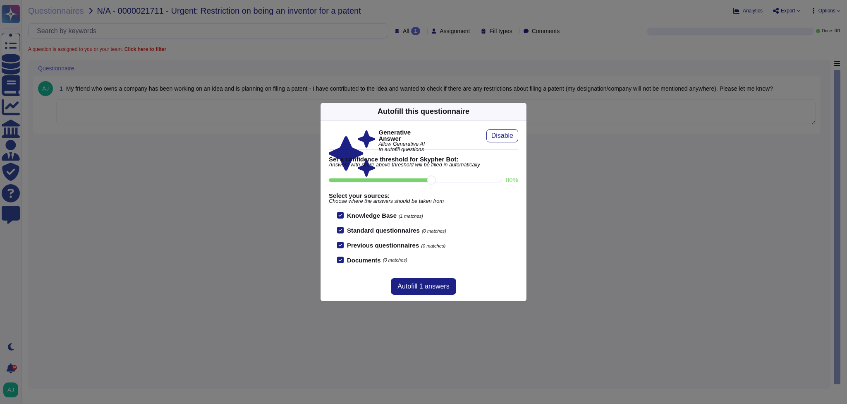  Describe the element at coordinates (423, 165) in the screenshot. I see `span: Answers with score above threshold will be filled in automatically` at that location.